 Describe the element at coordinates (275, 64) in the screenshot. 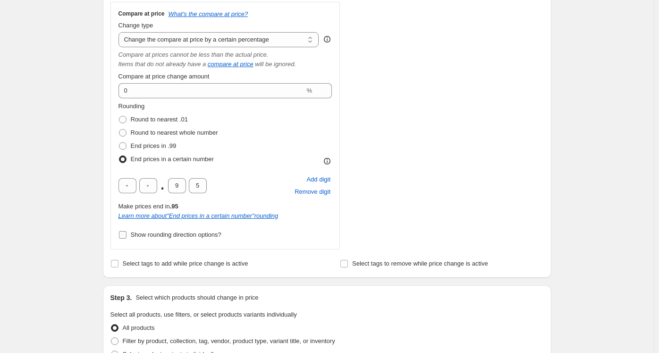

I see `i: will be ignored.` at that location.